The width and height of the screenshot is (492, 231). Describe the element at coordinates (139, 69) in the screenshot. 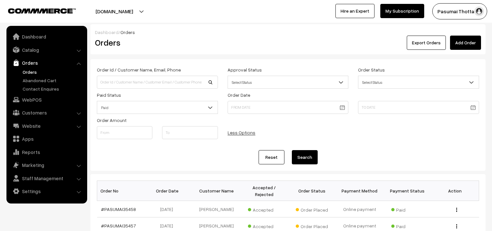

I see `label: Order Id / Customer Name, Email, Phone` at that location.